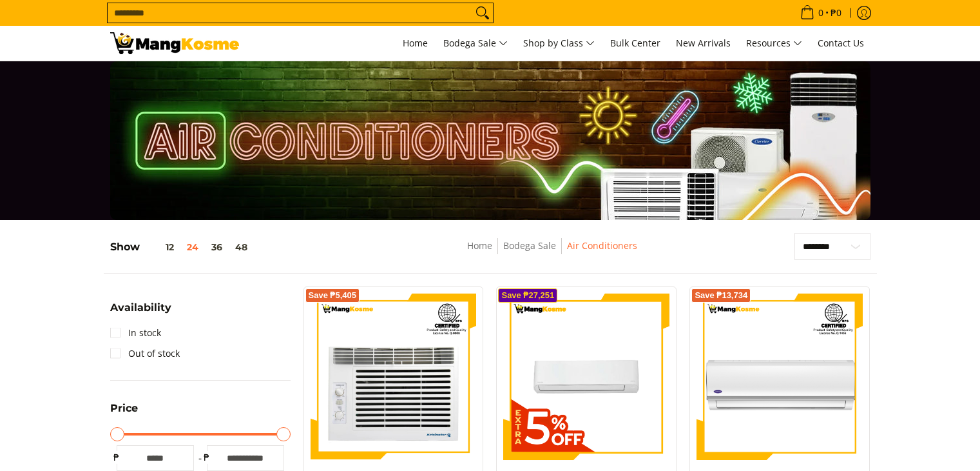 The height and width of the screenshot is (471, 980). Describe the element at coordinates (559, 44) in the screenshot. I see `a: Shop by Class` at that location.